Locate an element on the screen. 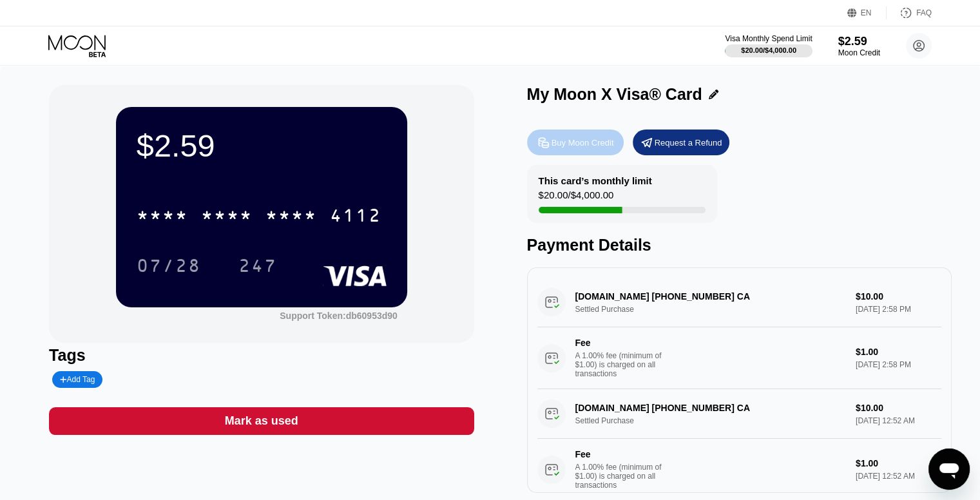  div: $2.59Moon Credit is located at coordinates (859, 45).